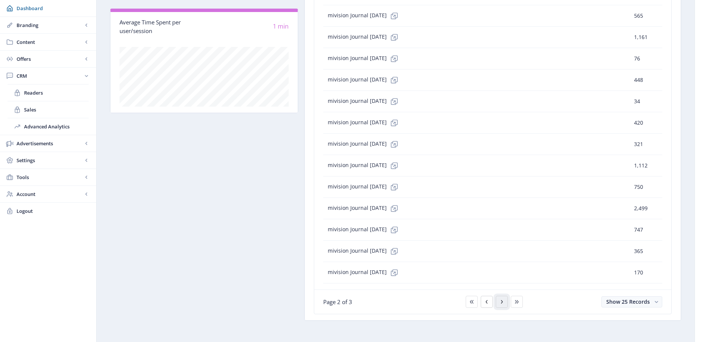  What do you see at coordinates (638, 187) in the screenshot?
I see `span: 750` at bounding box center [638, 187].